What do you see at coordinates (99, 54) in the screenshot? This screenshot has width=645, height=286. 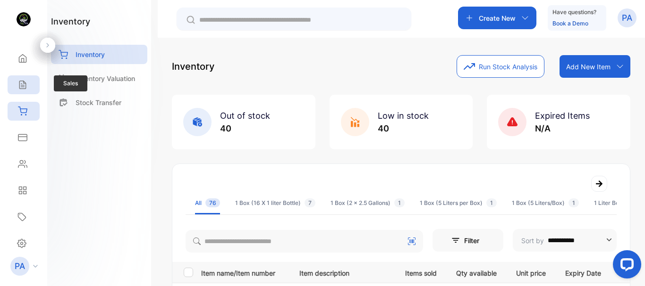 I see `a: Inventory` at bounding box center [99, 54].